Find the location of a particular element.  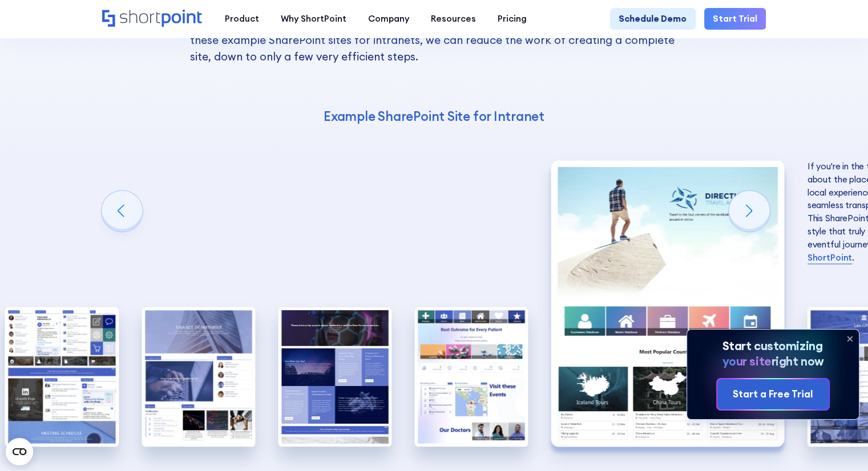

img: Intranet Page Example Social is located at coordinates (62, 377).